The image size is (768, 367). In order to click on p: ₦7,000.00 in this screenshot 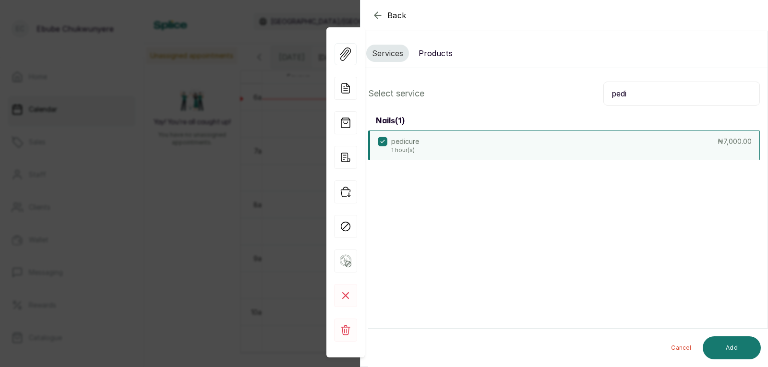, I will do `click(734, 142)`.